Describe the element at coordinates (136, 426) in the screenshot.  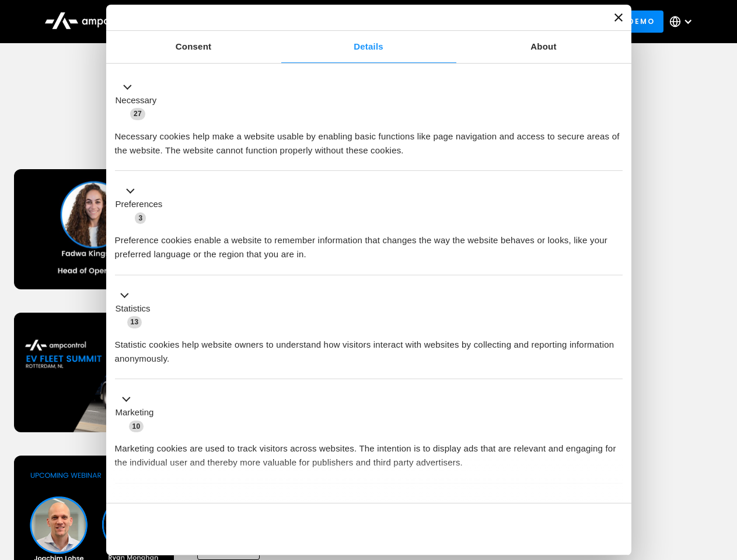
I see `span: 10` at that location.